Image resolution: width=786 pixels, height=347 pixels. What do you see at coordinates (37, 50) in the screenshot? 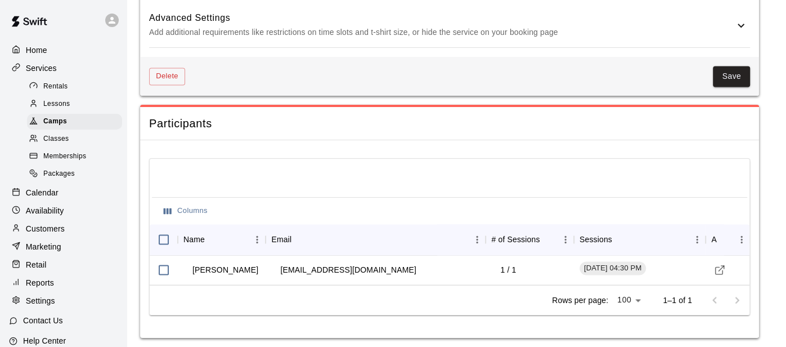
I see `p: Home` at bounding box center [37, 50].